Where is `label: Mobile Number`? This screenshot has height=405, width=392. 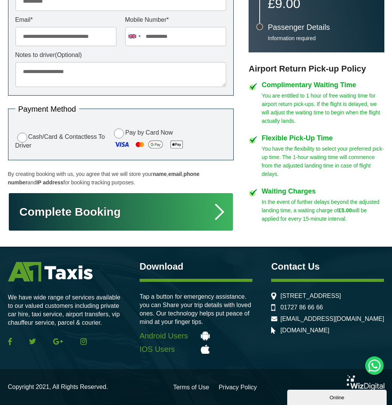 label: Mobile Number is located at coordinates (175, 20).